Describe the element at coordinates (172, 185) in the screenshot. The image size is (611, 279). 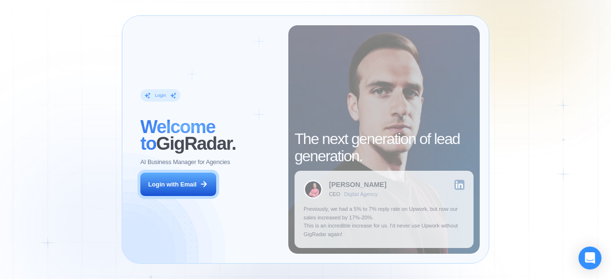
I see `div: Login with Email` at that location.